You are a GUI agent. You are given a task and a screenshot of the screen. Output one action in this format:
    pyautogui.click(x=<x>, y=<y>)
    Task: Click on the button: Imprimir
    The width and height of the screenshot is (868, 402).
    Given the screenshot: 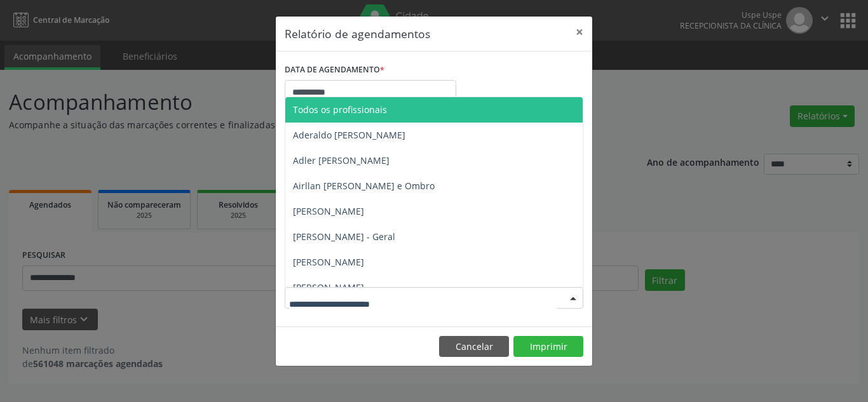 What is the action you would take?
    pyautogui.click(x=548, y=347)
    